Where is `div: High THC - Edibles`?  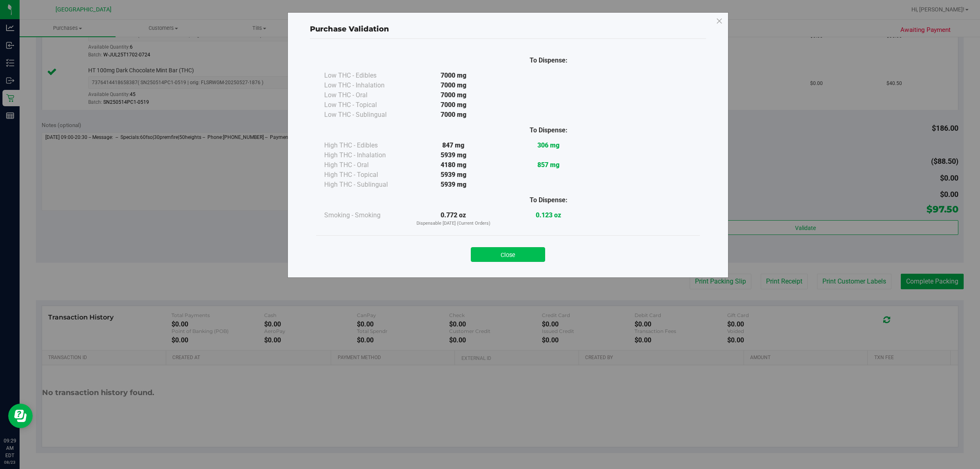 div: High THC - Edibles is located at coordinates (365, 145).